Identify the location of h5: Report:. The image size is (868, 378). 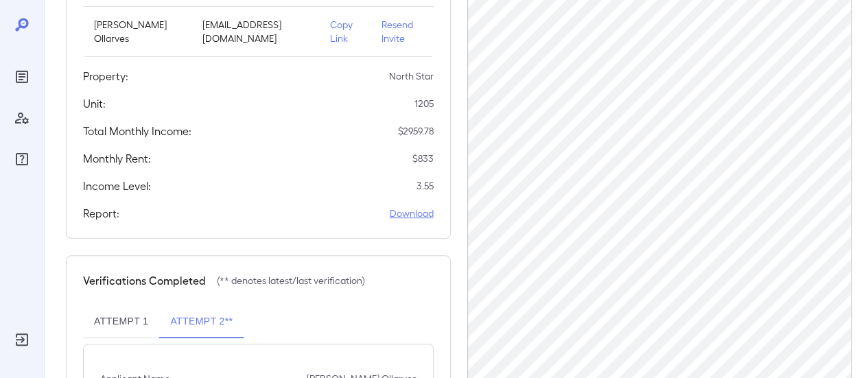
(101, 214).